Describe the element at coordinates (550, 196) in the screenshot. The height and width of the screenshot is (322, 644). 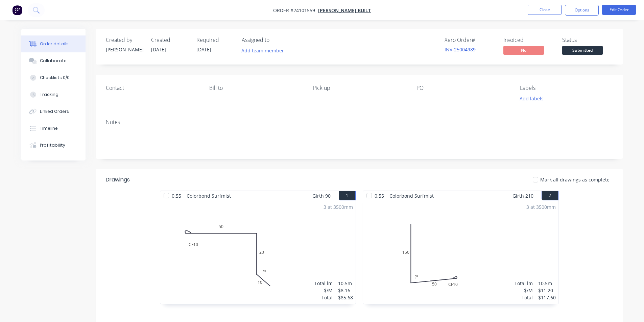
I see `button: 2` at that location.